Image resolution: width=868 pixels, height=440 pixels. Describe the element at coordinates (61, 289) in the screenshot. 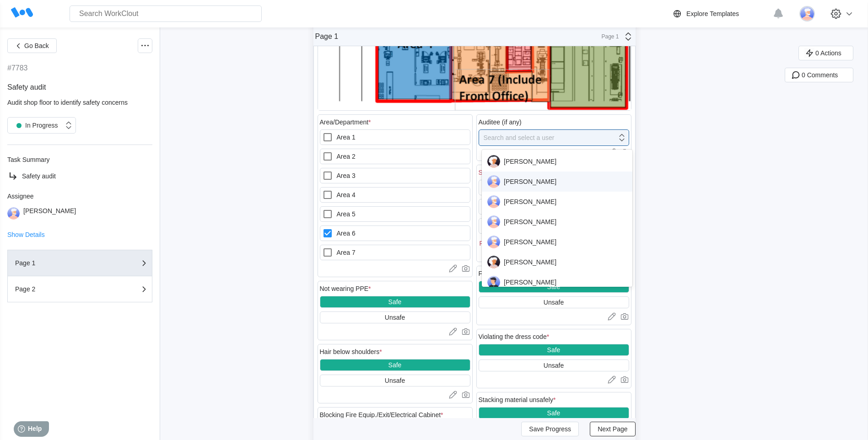

I see `div: Page 2` at that location.